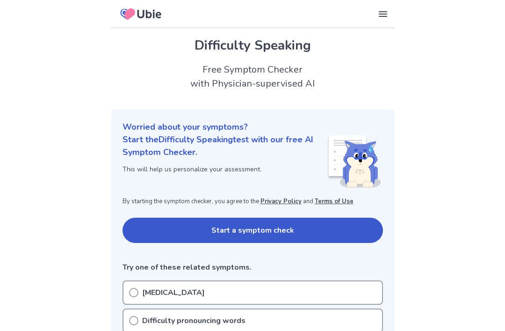  I want to click on p: Start the Difficulty Speaking test with our free AI Symptom Checker., so click(224, 146).